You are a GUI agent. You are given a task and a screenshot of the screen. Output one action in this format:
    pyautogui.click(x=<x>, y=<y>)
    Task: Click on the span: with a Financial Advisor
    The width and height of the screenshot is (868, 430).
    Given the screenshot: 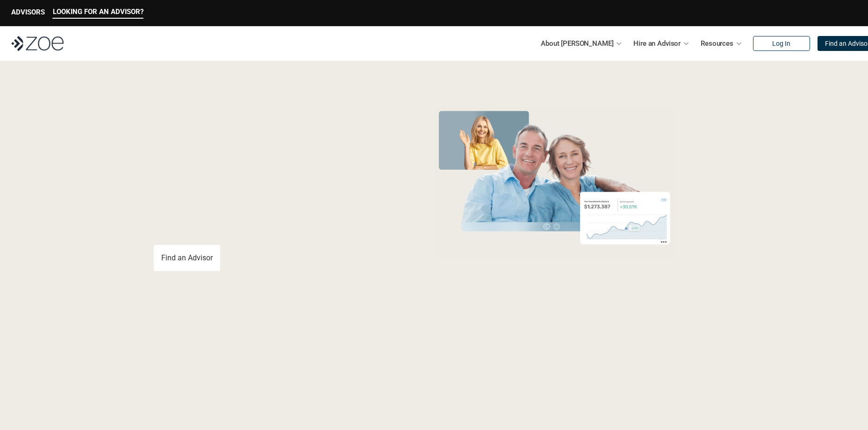 What is the action you would take?
    pyautogui.click(x=248, y=168)
    